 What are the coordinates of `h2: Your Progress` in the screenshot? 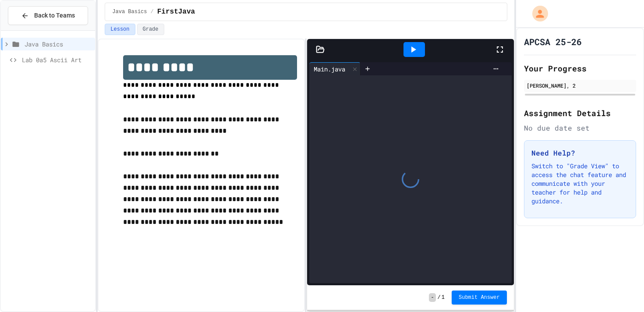 It's located at (580, 68).